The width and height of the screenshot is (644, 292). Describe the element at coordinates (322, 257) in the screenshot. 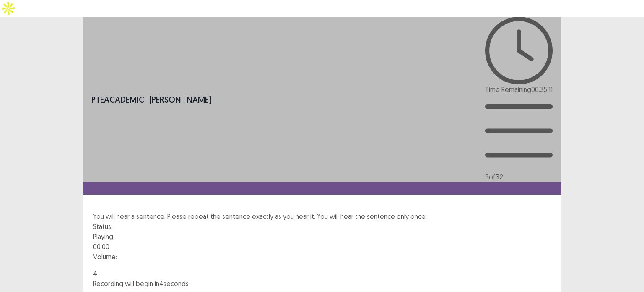

I see `p: Volume:` at that location.